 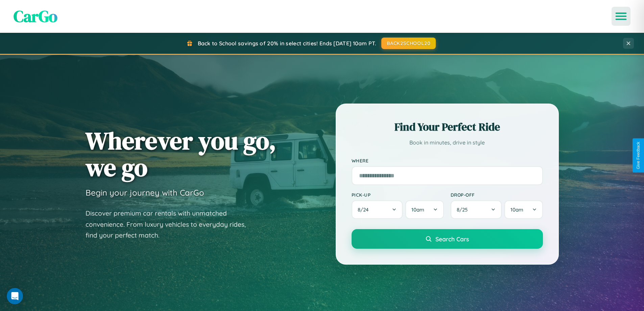 What do you see at coordinates (447, 239) in the screenshot?
I see `button: Search Cars` at bounding box center [447, 239].